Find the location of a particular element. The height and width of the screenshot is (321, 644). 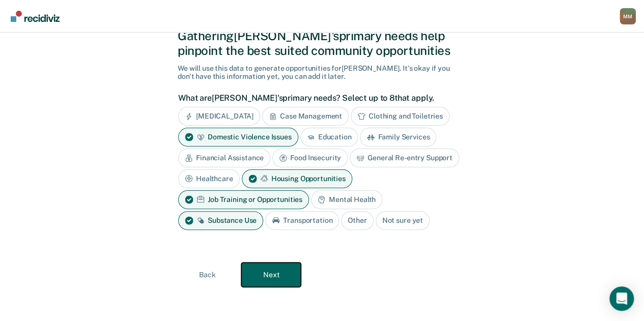

div: Transportation is located at coordinates (301, 220).